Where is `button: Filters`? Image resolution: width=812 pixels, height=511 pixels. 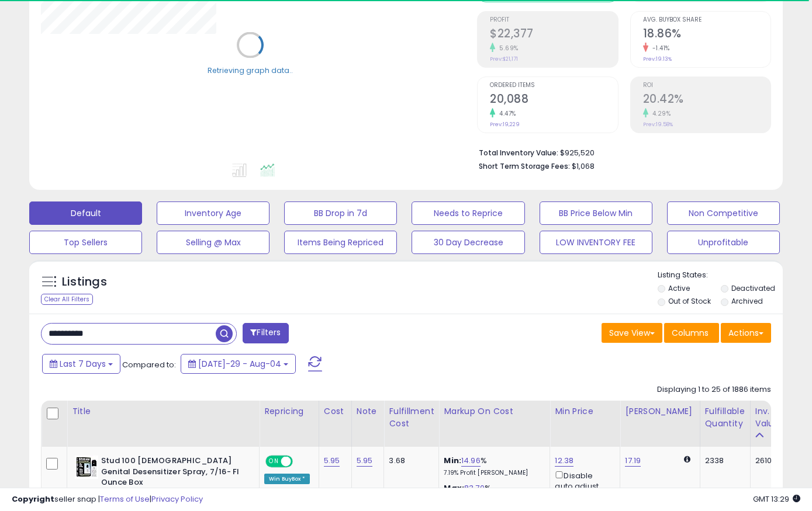
button: Filters is located at coordinates (266, 334).